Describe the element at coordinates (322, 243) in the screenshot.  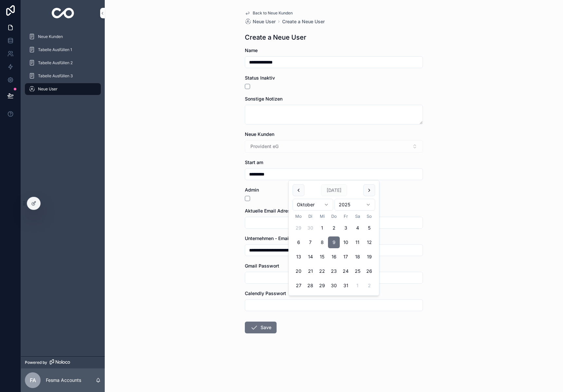
I see `button: Mittwoch, 8. Oktober 2025` at that location.